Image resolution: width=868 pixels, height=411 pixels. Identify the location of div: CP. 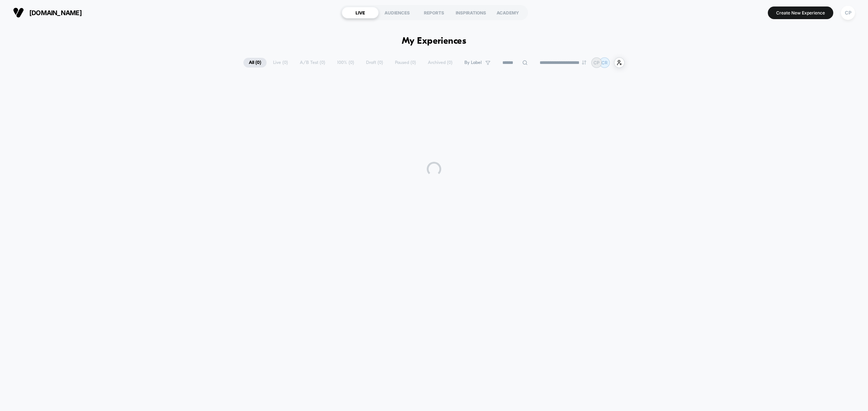
(848, 13).